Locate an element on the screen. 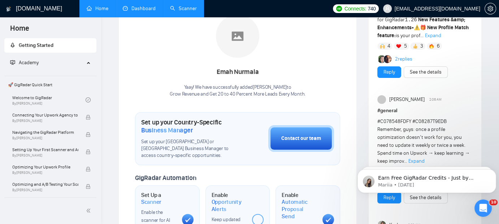  a: setting is located at coordinates (491, 9).